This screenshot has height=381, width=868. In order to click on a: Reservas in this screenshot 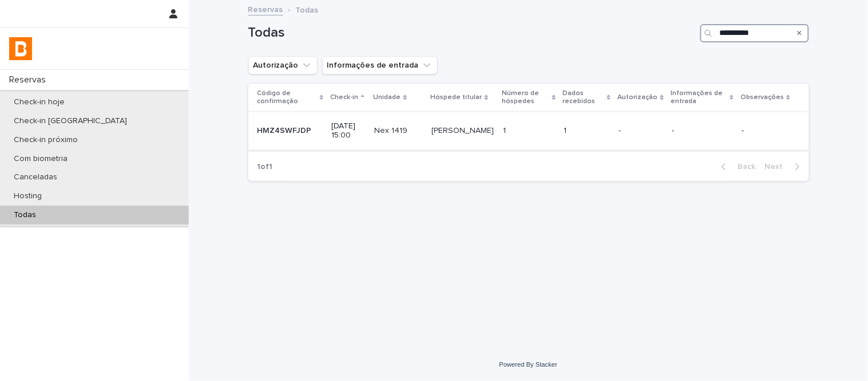, I will do `click(265, 8)`.